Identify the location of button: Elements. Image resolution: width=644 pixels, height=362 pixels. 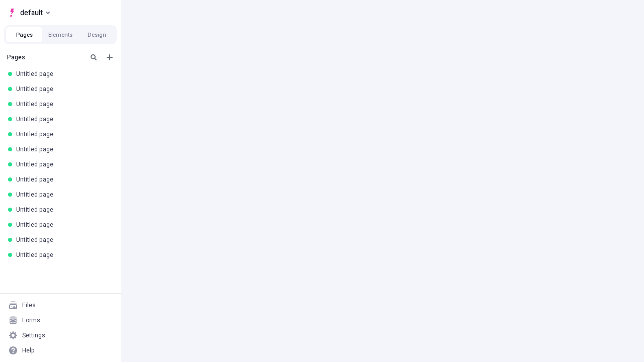
(60, 34).